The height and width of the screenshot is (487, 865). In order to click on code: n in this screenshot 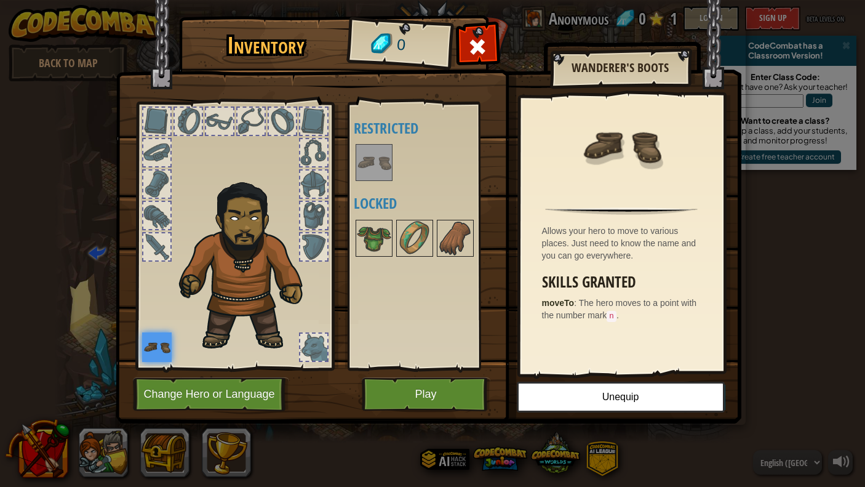, I will do `click(611, 316)`.